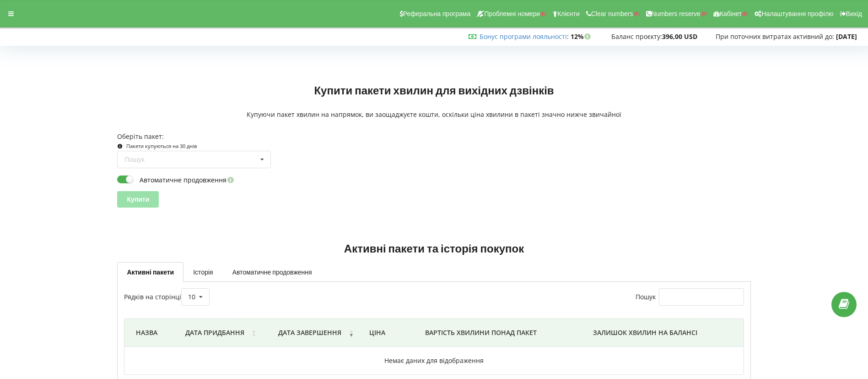  I want to click on span: Кабінет, so click(731, 14).